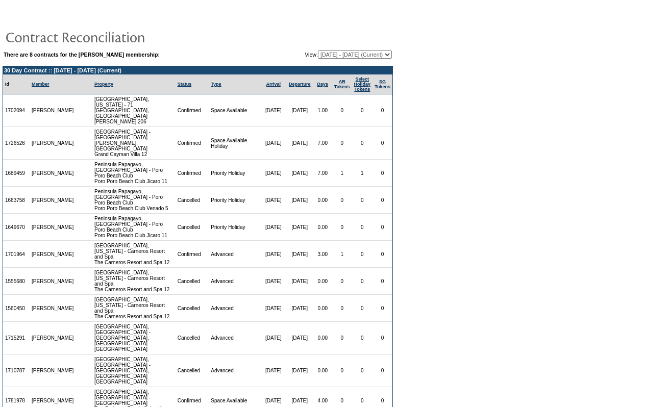  Describe the element at coordinates (16, 281) in the screenshot. I see `td: 1555680` at that location.